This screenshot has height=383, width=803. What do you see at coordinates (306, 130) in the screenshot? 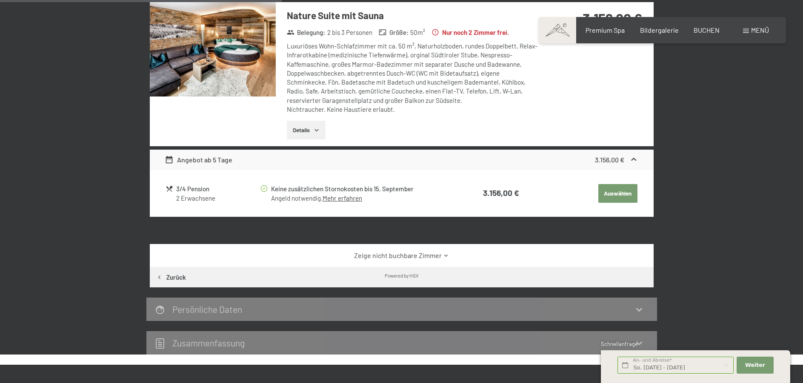
I see `button: Details` at bounding box center [306, 130].